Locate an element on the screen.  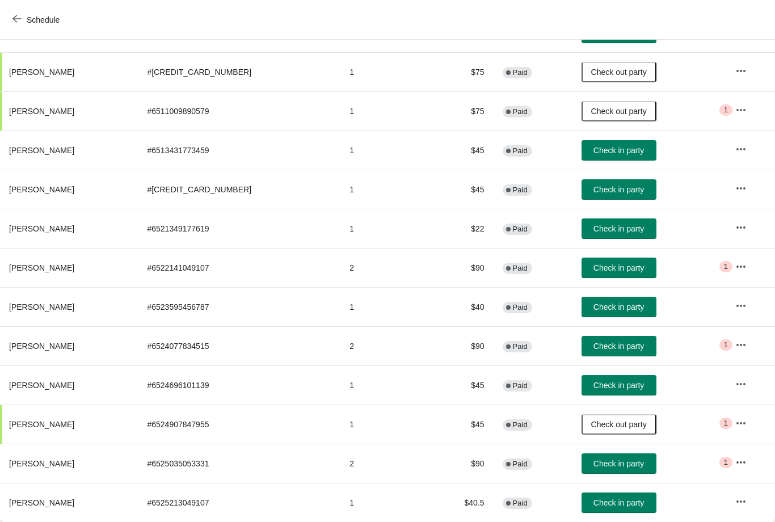
td: # 6513431773459 is located at coordinates (239, 150).